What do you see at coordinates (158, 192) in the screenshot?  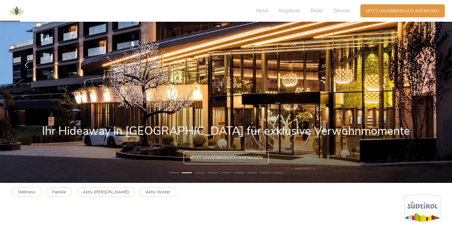 I see `a: Aktiv Winter` at bounding box center [158, 192].